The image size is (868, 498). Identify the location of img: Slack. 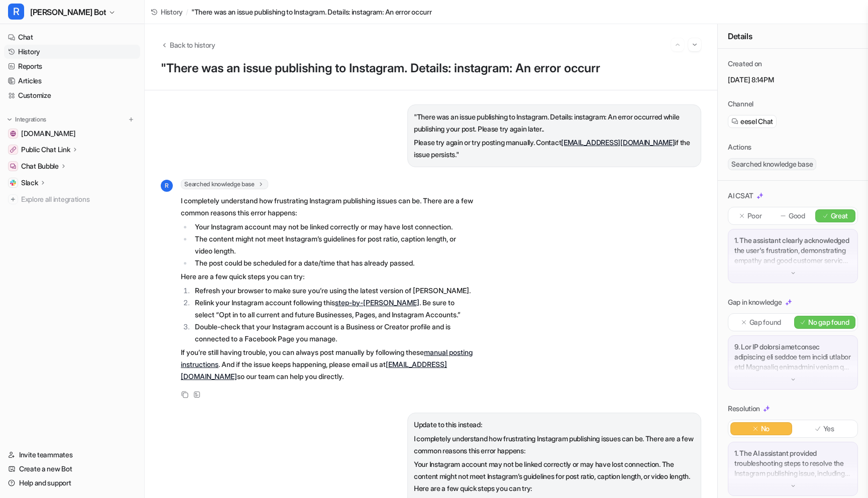
(13, 183).